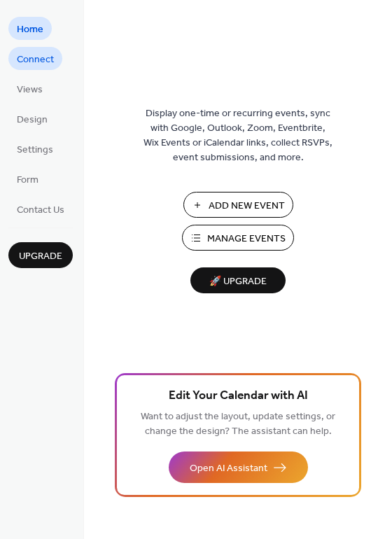 The width and height of the screenshot is (392, 539). Describe the element at coordinates (32, 118) in the screenshot. I see `a: Design` at that location.